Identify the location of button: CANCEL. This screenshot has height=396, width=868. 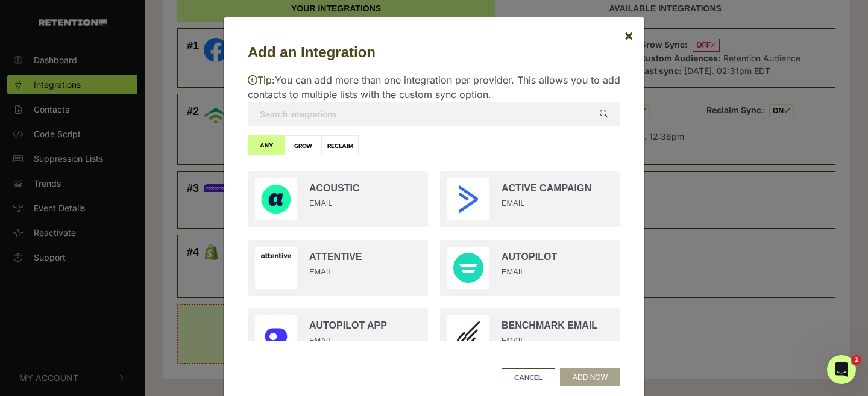
(528, 377).